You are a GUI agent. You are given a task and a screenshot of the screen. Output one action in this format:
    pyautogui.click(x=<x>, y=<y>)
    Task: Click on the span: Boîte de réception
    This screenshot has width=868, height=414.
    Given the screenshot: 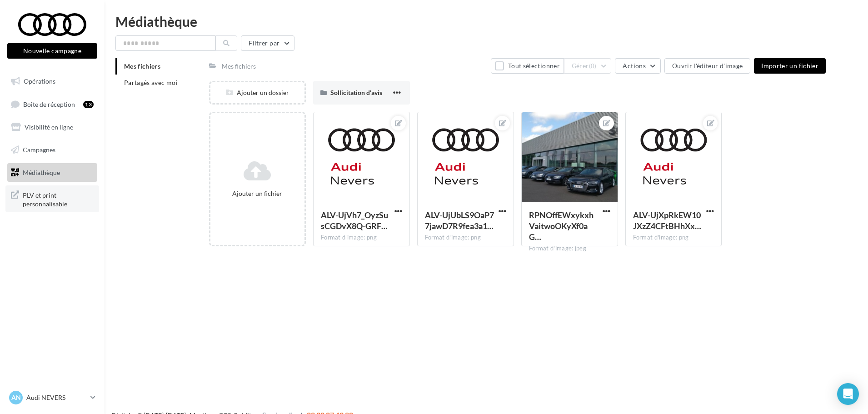 What is the action you would take?
    pyautogui.click(x=49, y=103)
    